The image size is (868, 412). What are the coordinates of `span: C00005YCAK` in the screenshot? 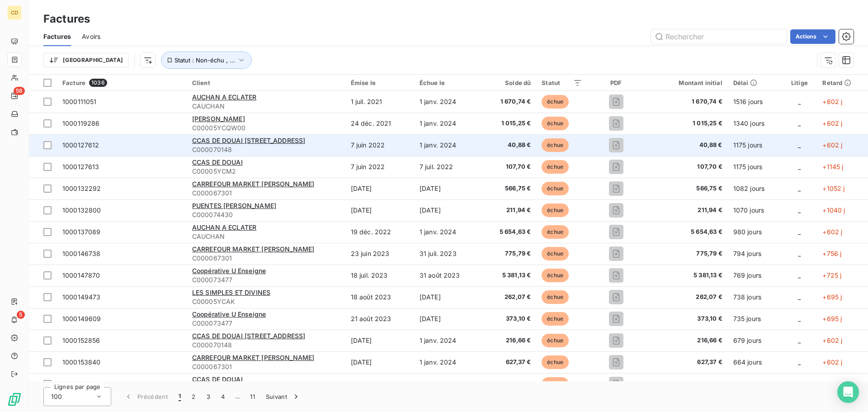 It's located at (266, 301).